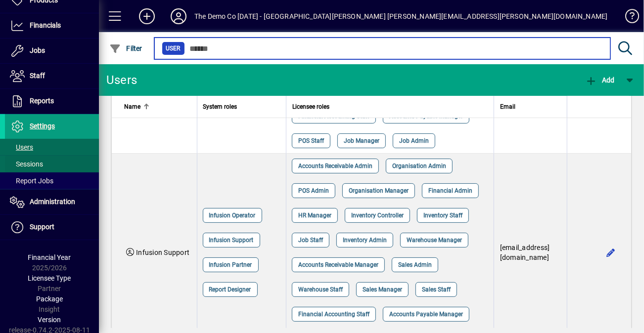  Describe the element at coordinates (49, 299) in the screenshot. I see `span: Package` at that location.